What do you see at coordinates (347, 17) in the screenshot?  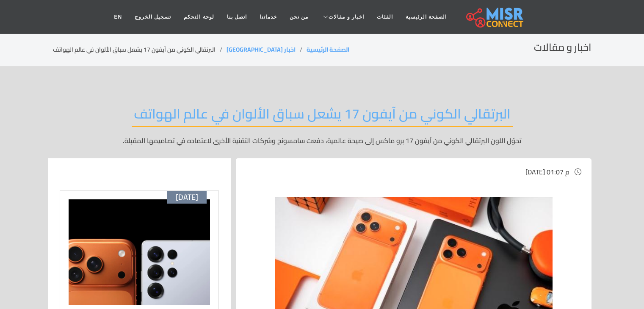 I see `span: اخبار و مقالات` at bounding box center [347, 17].